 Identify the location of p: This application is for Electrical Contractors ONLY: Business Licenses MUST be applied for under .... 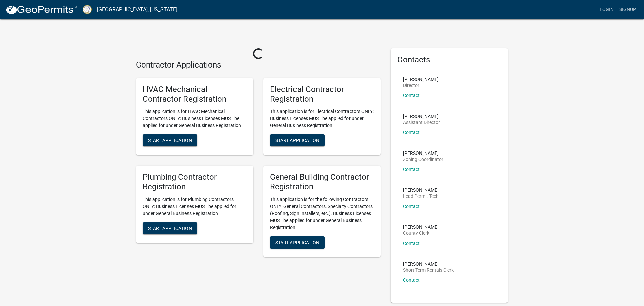
(322, 118).